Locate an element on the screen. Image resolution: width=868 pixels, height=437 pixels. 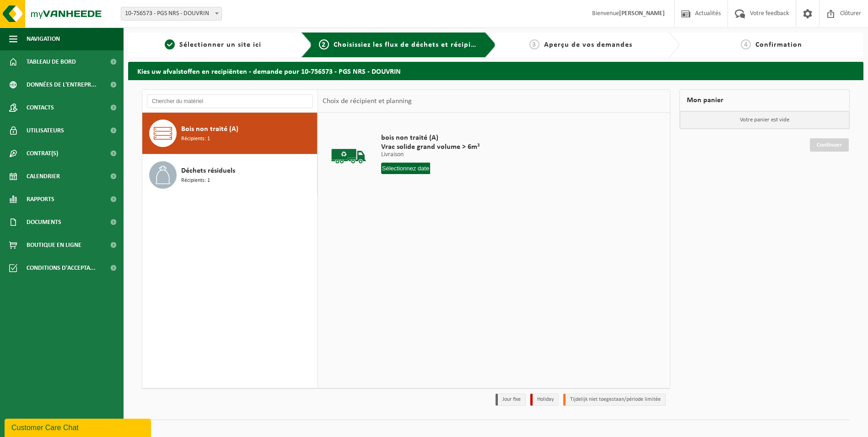
span: 10-756573 - PGS NRS - DOUVRIN is located at coordinates (171, 14).